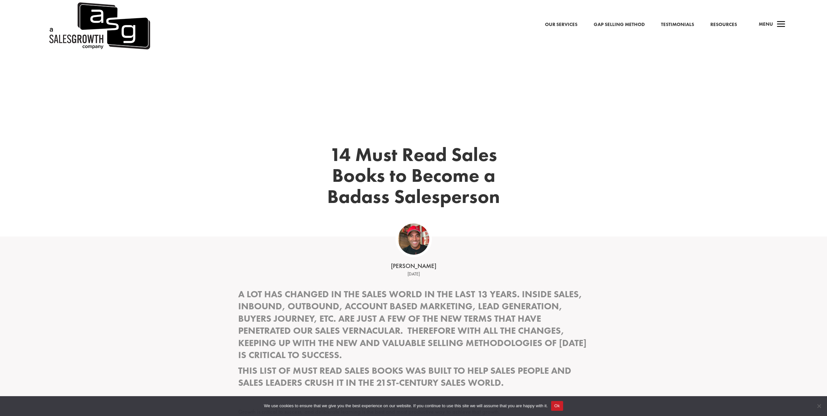 This screenshot has height=416, width=827. What do you see at coordinates (724, 25) in the screenshot?
I see `a: Resources` at bounding box center [724, 25].